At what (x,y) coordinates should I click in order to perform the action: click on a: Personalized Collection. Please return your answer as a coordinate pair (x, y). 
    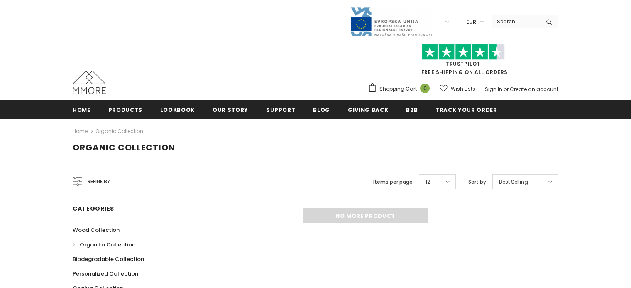
    Looking at the image, I should click on (105, 273).